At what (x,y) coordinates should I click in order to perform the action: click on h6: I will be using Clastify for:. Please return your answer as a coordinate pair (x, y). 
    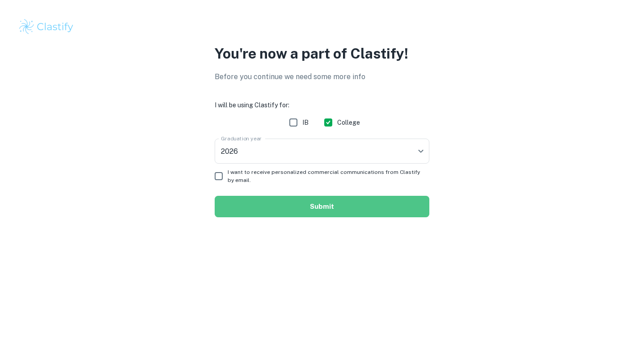
    Looking at the image, I should click on (322, 105).